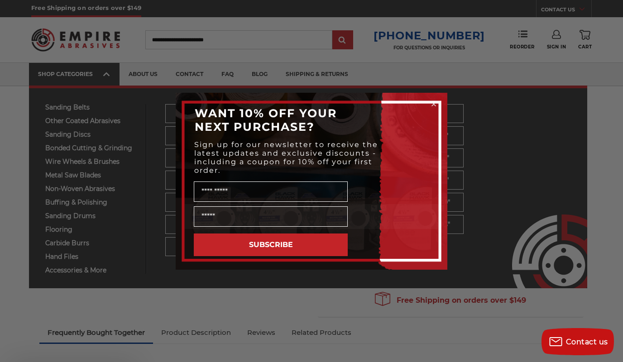  Describe the element at coordinates (433, 104) in the screenshot. I see `button: Close dialog` at that location.